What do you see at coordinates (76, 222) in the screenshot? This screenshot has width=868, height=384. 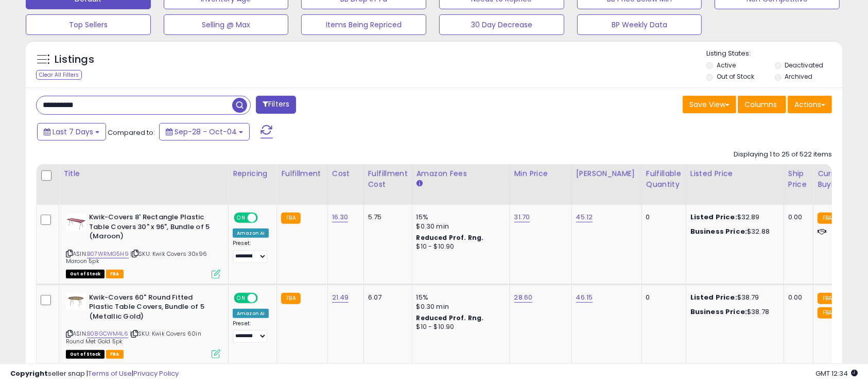 I see `img: 3123yE5IS8L._SL40_.jpg` at bounding box center [76, 222].